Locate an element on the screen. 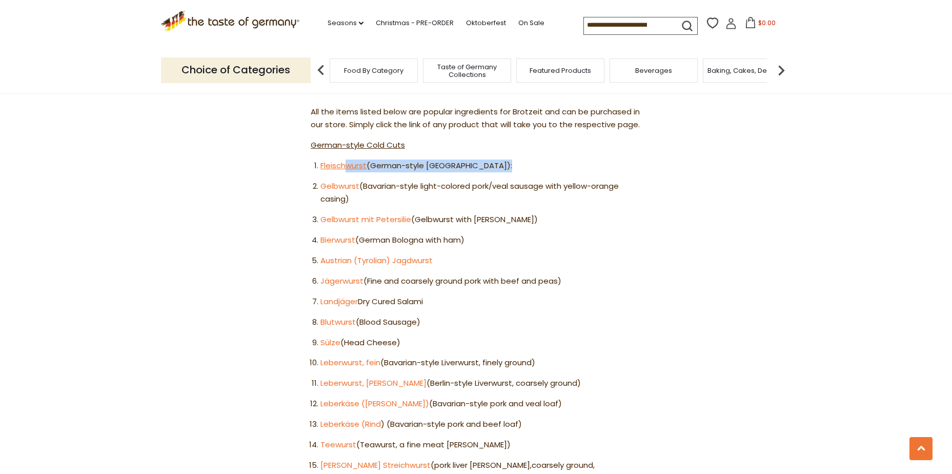 Image resolution: width=952 pixels, height=474 pixels. a: Jägerwurst is located at coordinates (342, 280).